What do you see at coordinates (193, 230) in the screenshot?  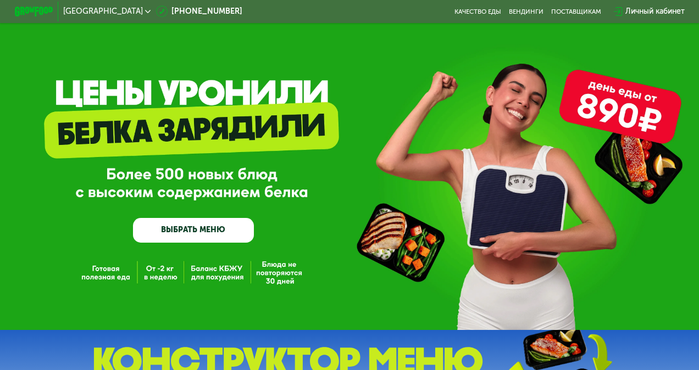 I see `a: ВЫБРАТЬ МЕНЮ` at bounding box center [193, 230].